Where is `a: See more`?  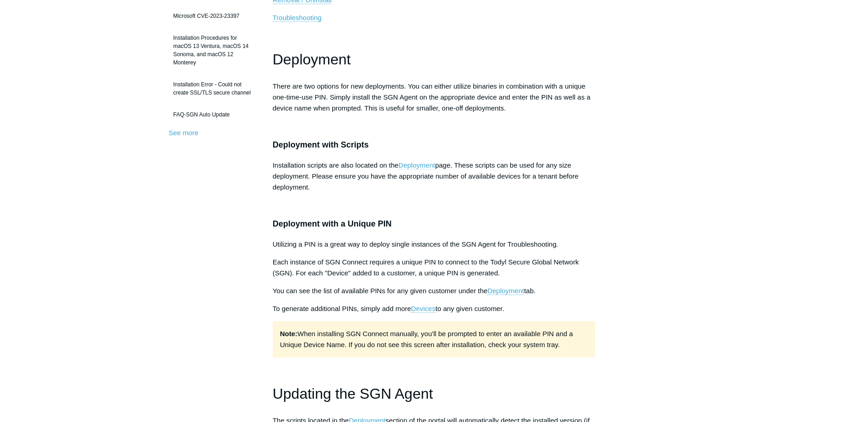 a: See more is located at coordinates (183, 132).